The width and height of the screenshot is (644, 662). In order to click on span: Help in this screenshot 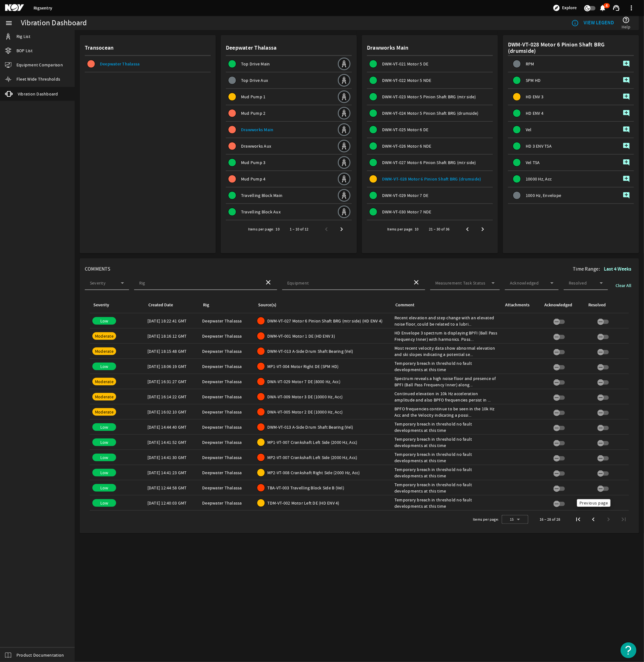, I will do `click(626, 27)`.